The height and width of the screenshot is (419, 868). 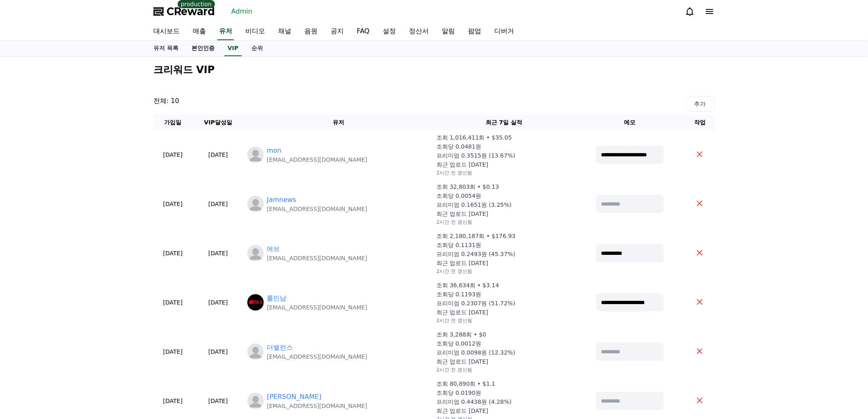 I want to click on p: 프리미엄 0.0098원 (12.32%), so click(x=476, y=352).